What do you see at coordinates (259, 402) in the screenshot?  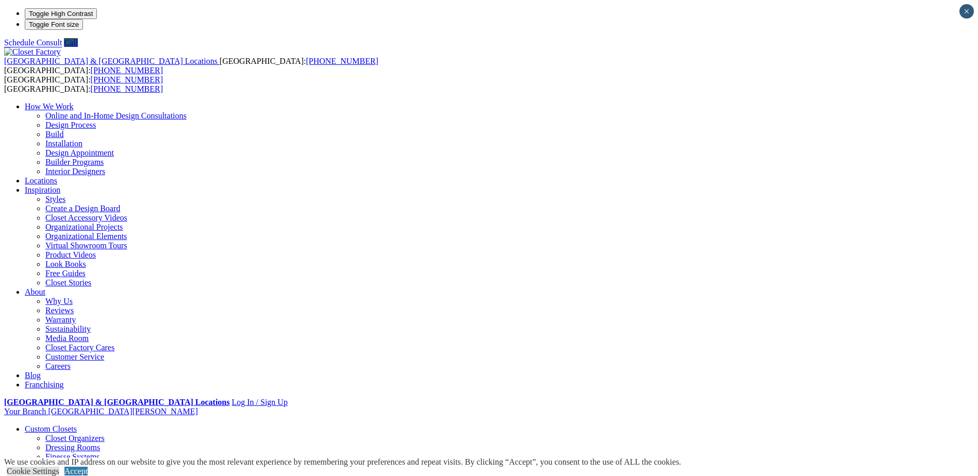 I see `a: Log In / Sign Up` at bounding box center [259, 402].